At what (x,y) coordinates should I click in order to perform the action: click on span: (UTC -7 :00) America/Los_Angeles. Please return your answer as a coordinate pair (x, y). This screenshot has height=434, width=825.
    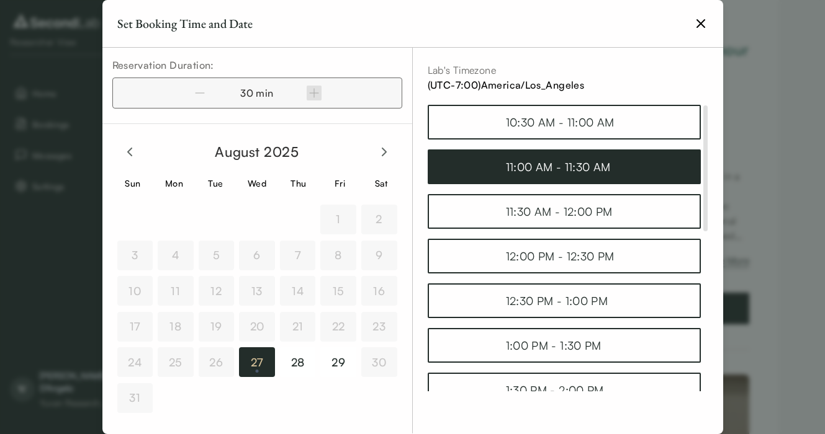
    Looking at the image, I should click on (506, 85).